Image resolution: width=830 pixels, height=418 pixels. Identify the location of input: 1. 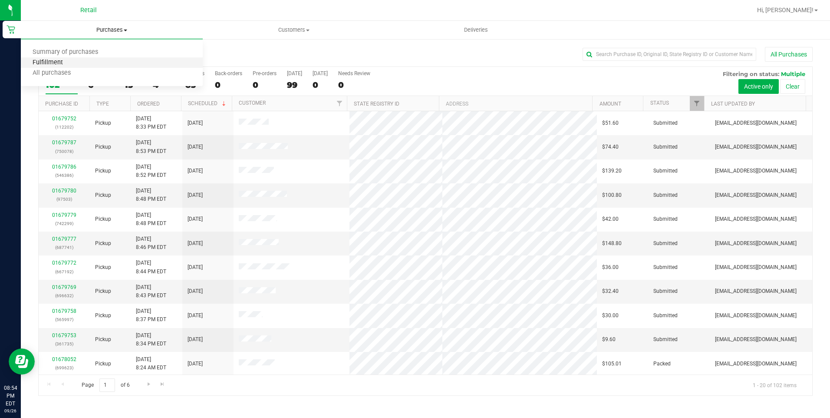
(107, 385).